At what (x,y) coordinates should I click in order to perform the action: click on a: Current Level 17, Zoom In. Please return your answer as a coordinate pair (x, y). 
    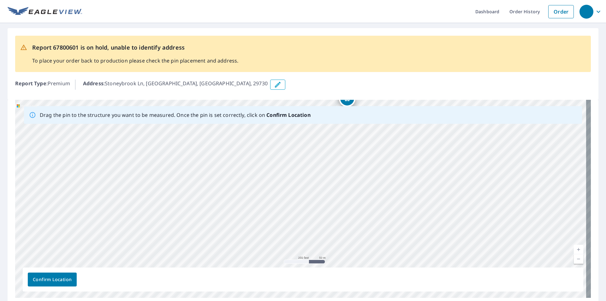
    Looking at the image, I should click on (579, 249).